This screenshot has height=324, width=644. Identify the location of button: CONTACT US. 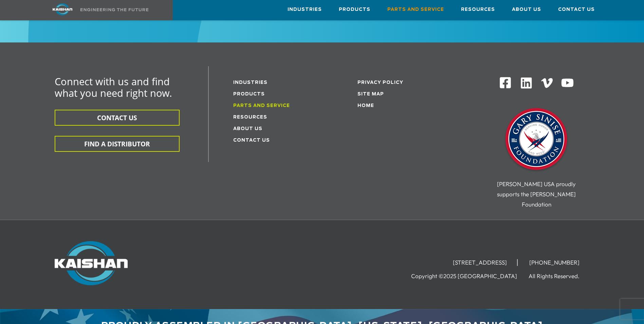
(117, 118).